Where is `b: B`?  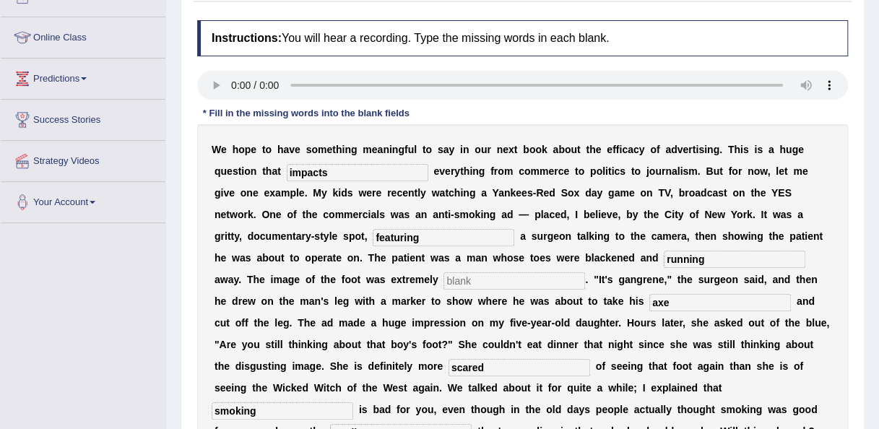
b: B is located at coordinates (709, 171).